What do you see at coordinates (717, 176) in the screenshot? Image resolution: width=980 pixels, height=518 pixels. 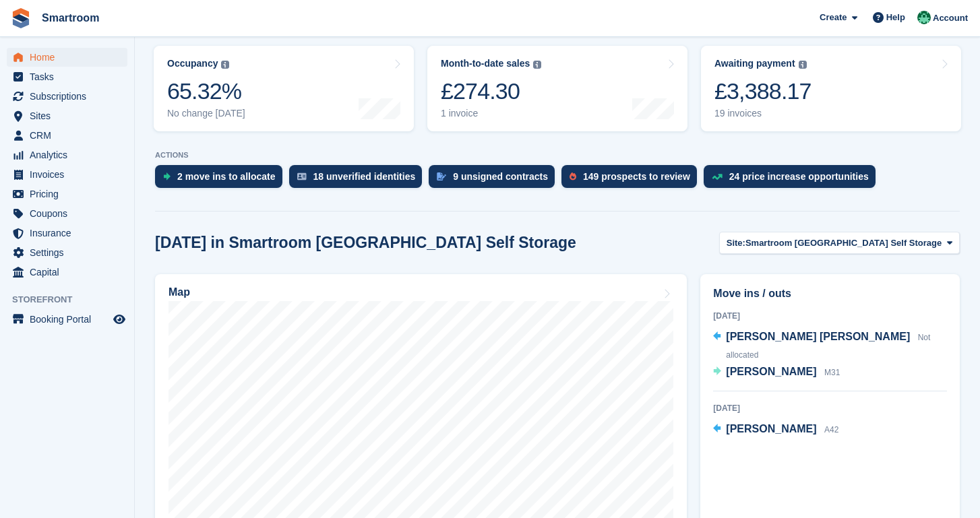 I see `img: price_increase_opportunities-93ffe204e8149a01c8c9dc8f82e8f89637d9d84a8eef4429ea346261dce0b2c0.svg` at bounding box center [717, 176].